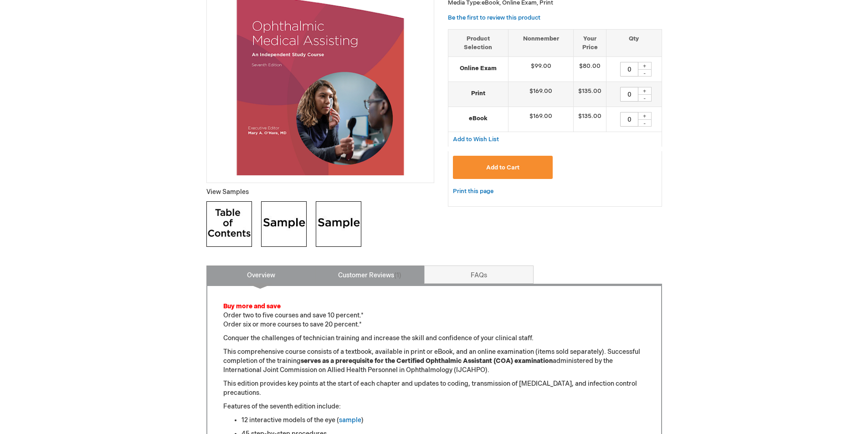 This screenshot has height=434, width=868. What do you see at coordinates (370, 275) in the screenshot?
I see `a: Customer Reviews1` at bounding box center [370, 275].